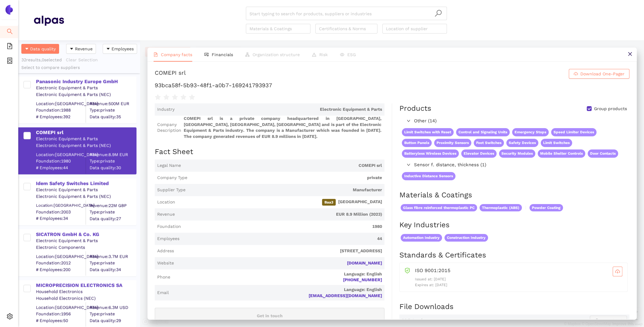 Image resolution: width=644 pixels, height=327 pixels. I want to click on span: Email, so click(163, 293).